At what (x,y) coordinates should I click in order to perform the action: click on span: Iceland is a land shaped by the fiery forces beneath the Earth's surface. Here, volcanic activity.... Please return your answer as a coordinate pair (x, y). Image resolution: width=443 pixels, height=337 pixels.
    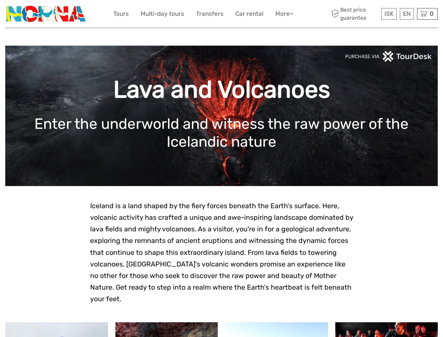
    Looking at the image, I should click on (222, 252).